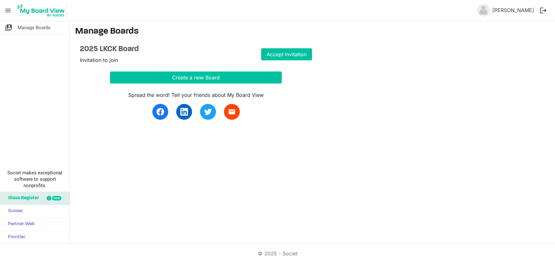 This screenshot has height=263, width=555. I want to click on h3: Manage Boards, so click(312, 32).